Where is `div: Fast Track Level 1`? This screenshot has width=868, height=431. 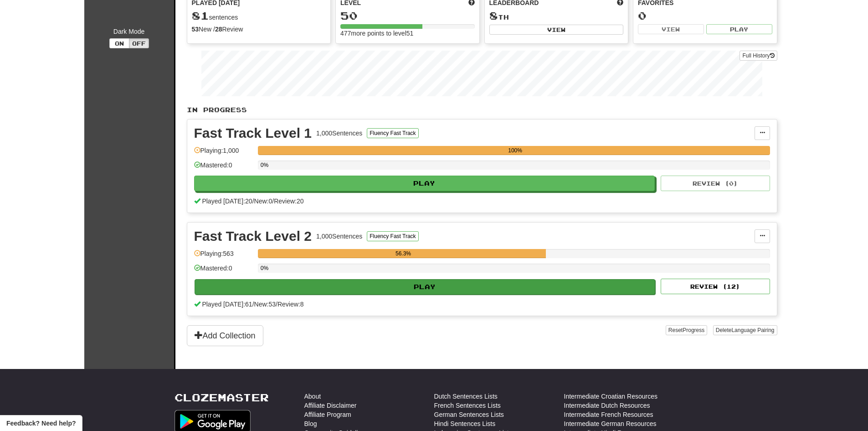 div: Fast Track Level 1 is located at coordinates (253, 133).